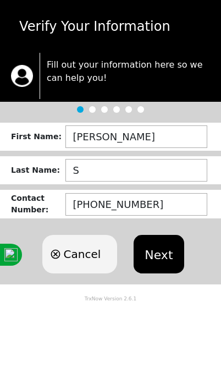  Describe the element at coordinates (38, 204) in the screenshot. I see `div: Contact Number :` at that location.